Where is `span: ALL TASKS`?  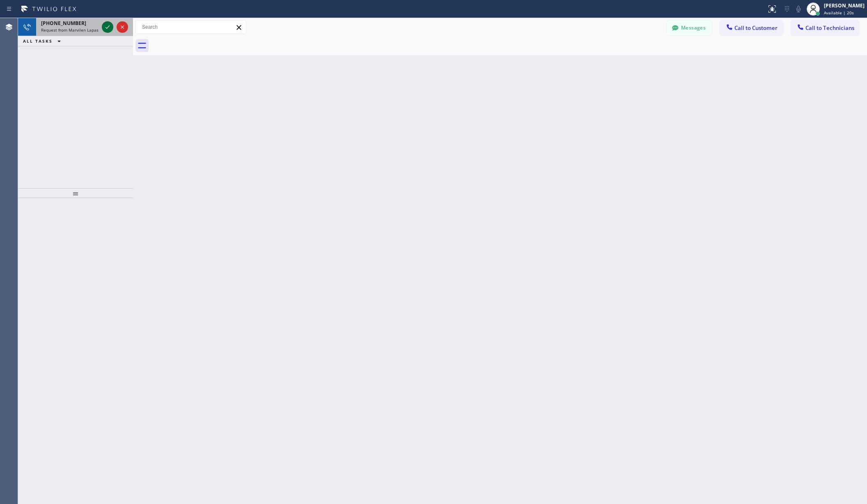 span: ALL TASKS is located at coordinates (37, 41).